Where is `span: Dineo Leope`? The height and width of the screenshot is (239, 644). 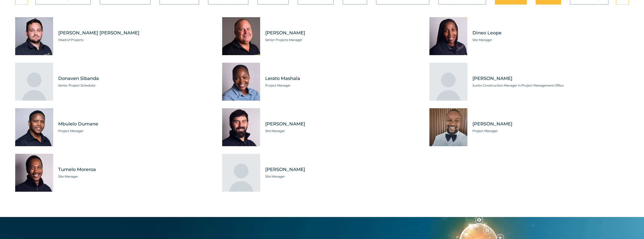 span: Dineo Leope is located at coordinates (551, 33).